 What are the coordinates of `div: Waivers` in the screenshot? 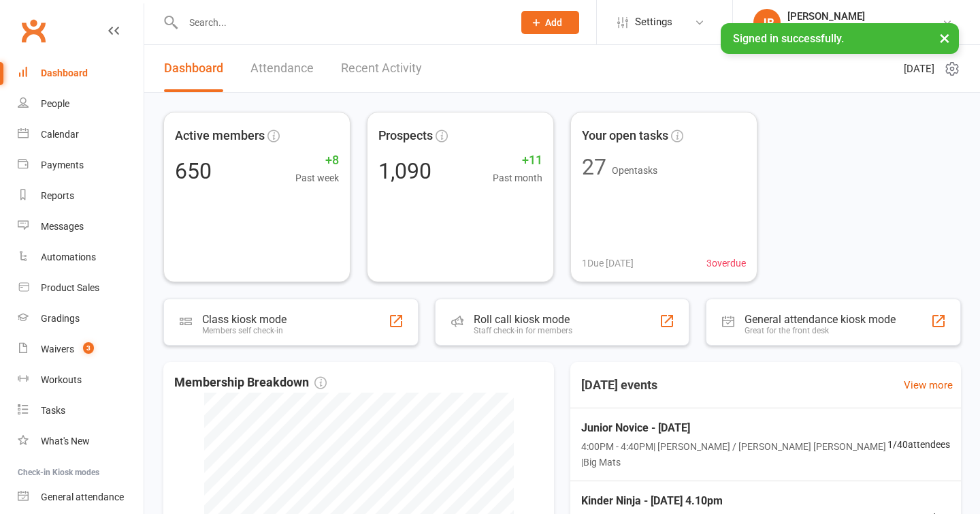 It's located at (58, 349).